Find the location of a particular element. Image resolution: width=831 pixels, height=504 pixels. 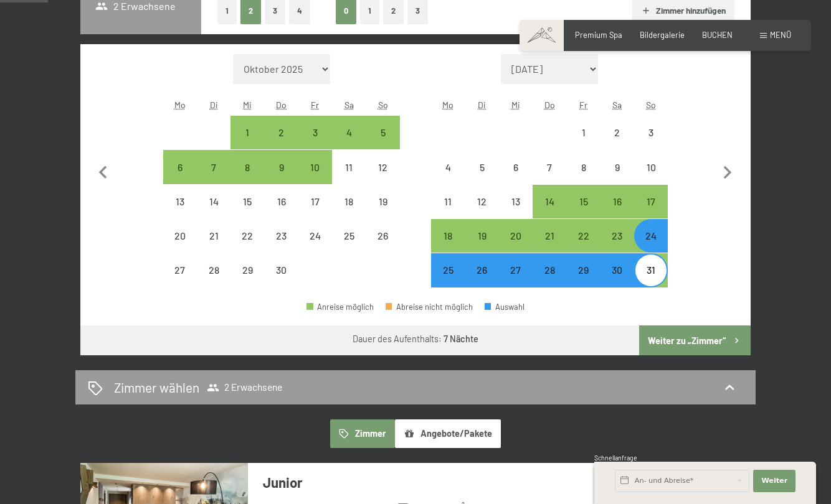

div: Thu May 14 2026 is located at coordinates (549, 202).